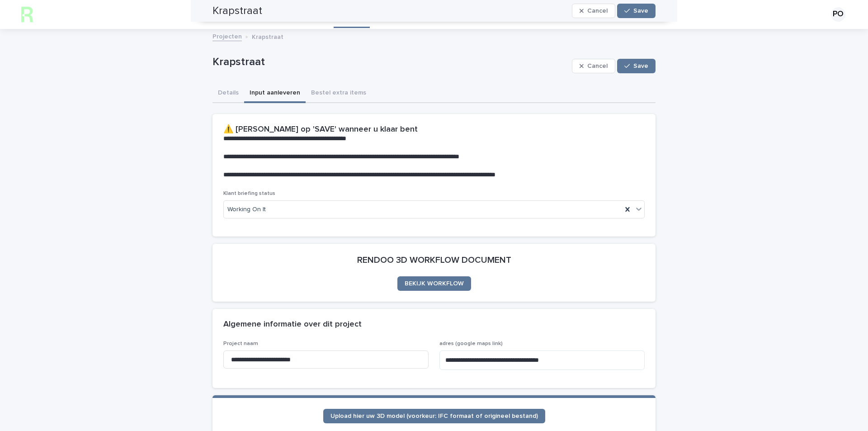 The height and width of the screenshot is (431, 868). What do you see at coordinates (246, 209) in the screenshot?
I see `span: Working On It` at bounding box center [246, 209].